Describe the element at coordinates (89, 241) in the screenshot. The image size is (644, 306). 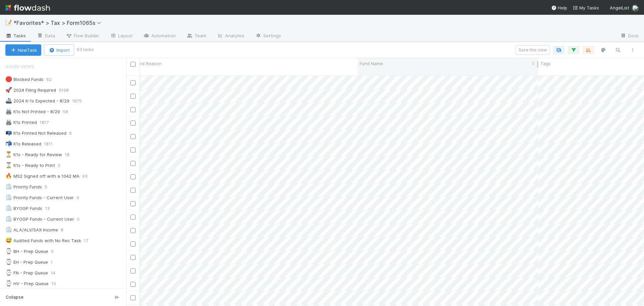
I see `span: 17` at that location.